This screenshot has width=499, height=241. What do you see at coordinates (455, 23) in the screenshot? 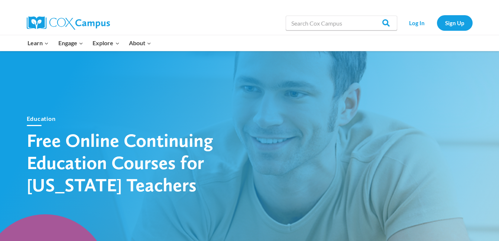
I see `a: Sign Up` at bounding box center [455, 23].